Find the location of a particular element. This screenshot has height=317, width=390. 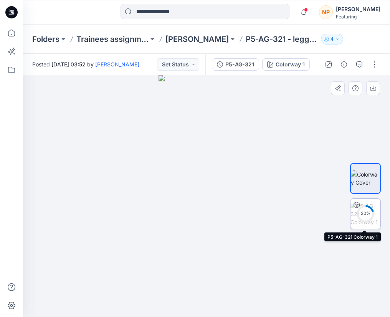

p: Trainees assignment is located at coordinates (112, 39).